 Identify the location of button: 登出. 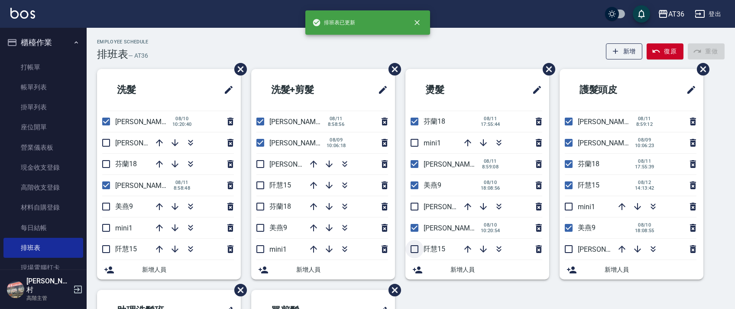
(708, 14).